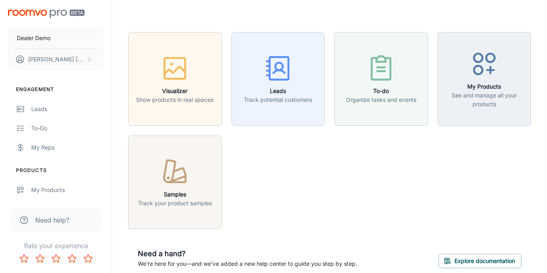 The image size is (547, 273). What do you see at coordinates (175, 203) in the screenshot?
I see `p: Track your product samples` at bounding box center [175, 203].